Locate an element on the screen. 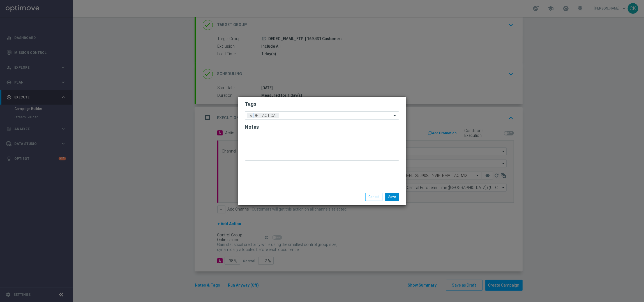 This screenshot has height=302, width=644. button: Save is located at coordinates (392, 197).